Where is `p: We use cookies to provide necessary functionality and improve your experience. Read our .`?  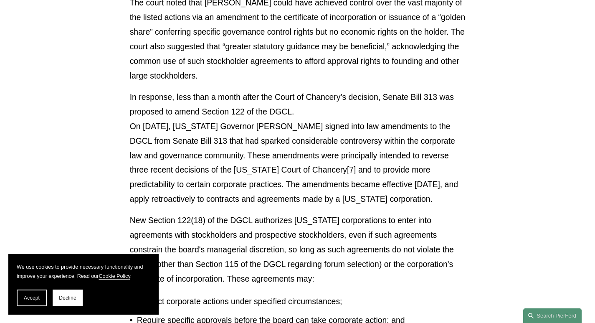 p: We use cookies to provide necessary functionality and improve your experience. Read our . is located at coordinates (84, 271).